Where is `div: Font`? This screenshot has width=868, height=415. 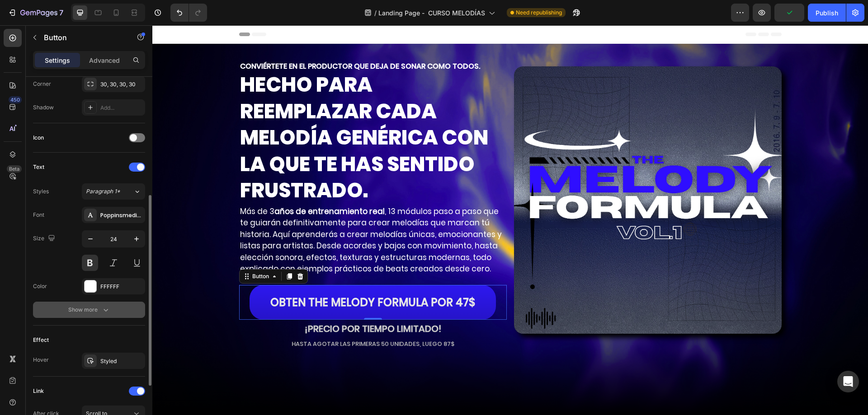 div: Font is located at coordinates (38, 215).